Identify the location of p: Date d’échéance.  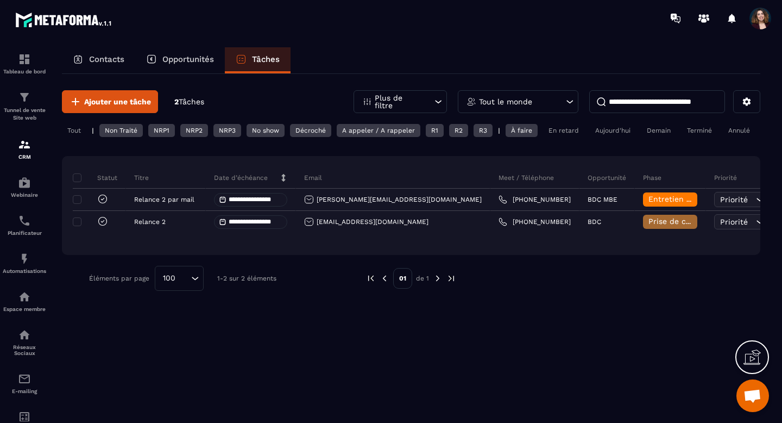
(241, 178).